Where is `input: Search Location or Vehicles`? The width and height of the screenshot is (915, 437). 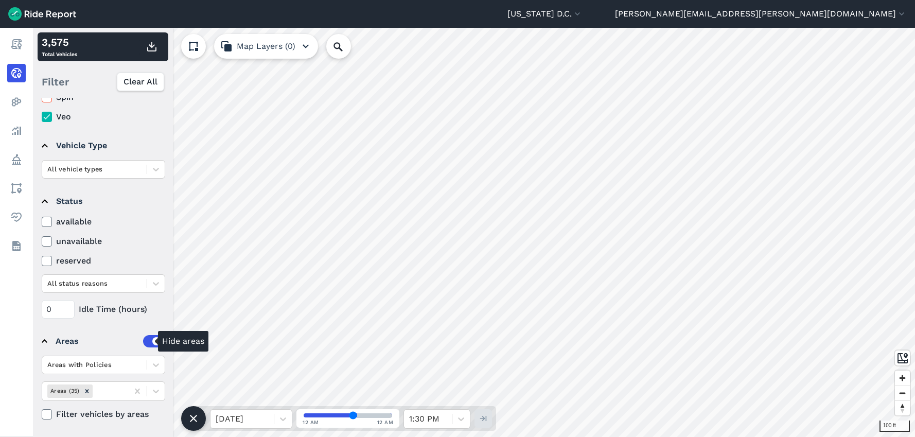 input: Search Location or Vehicles is located at coordinates (347, 46).